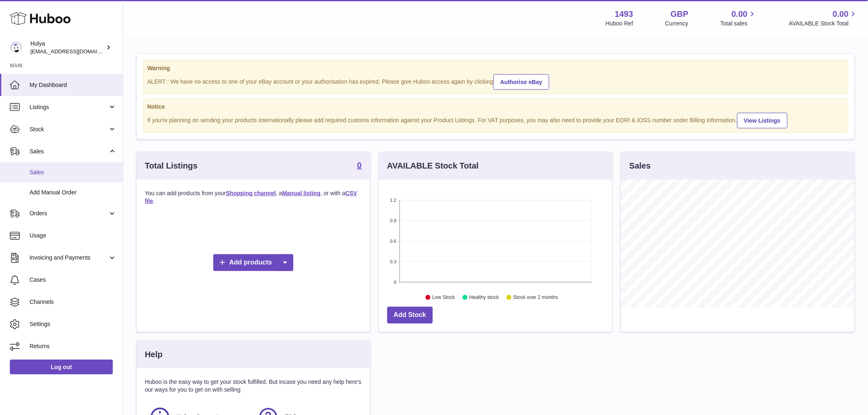  What do you see at coordinates (68, 129) in the screenshot?
I see `span: Stock` at bounding box center [68, 129].